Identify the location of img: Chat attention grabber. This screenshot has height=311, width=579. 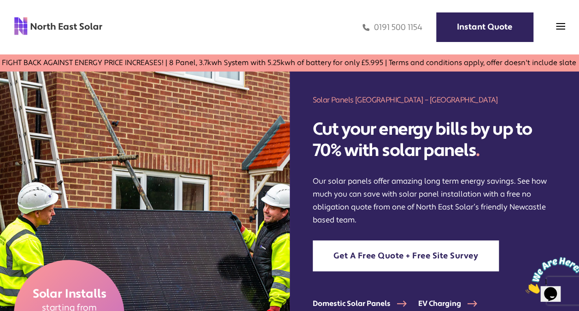
(32, 22).